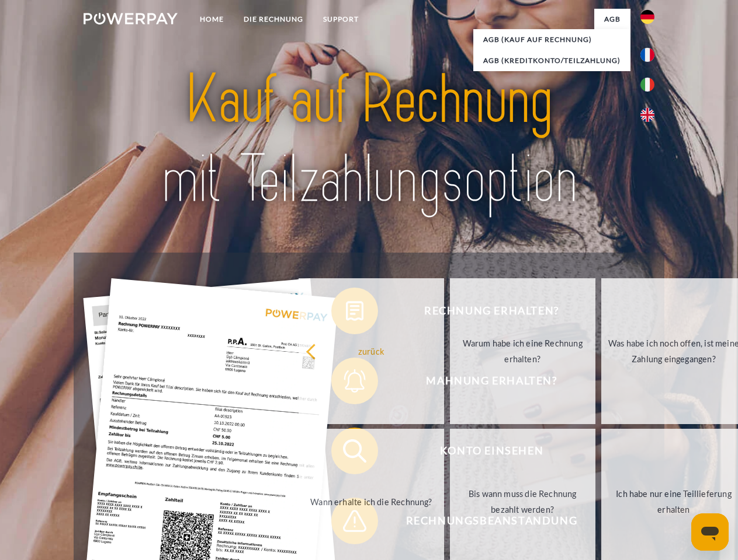  What do you see at coordinates (647, 55) in the screenshot?
I see `img: fr` at bounding box center [647, 55].